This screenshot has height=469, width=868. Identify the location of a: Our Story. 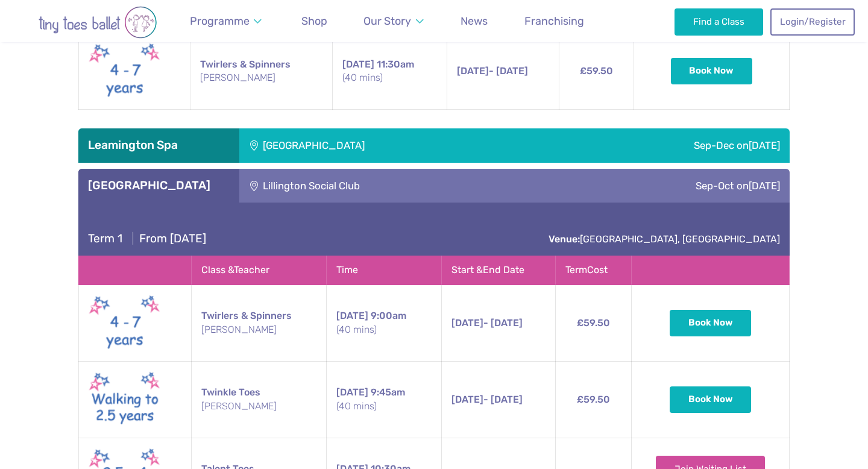
(394, 21).